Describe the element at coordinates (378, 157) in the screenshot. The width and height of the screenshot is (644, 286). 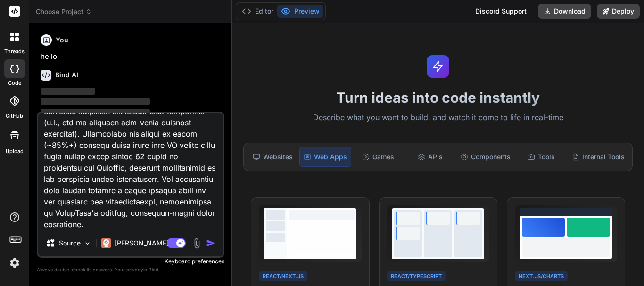
I see `div: Games` at that location.